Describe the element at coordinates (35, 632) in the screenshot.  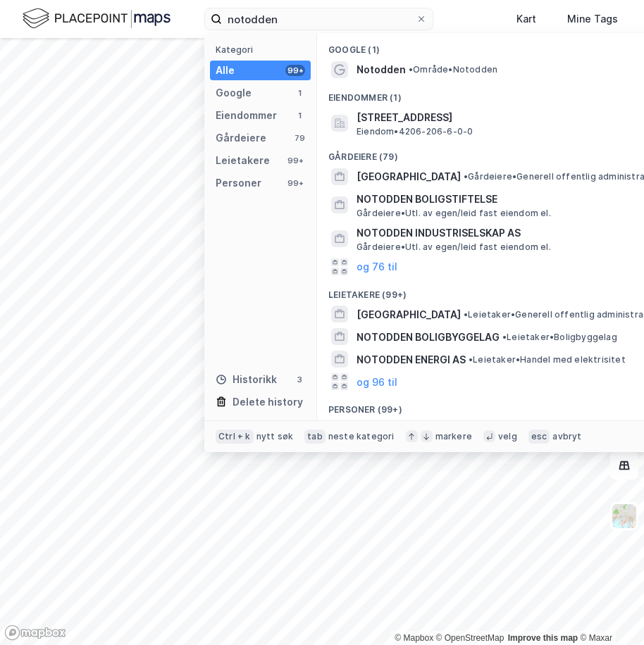
I see `a: Mapbox homepage` at that location.